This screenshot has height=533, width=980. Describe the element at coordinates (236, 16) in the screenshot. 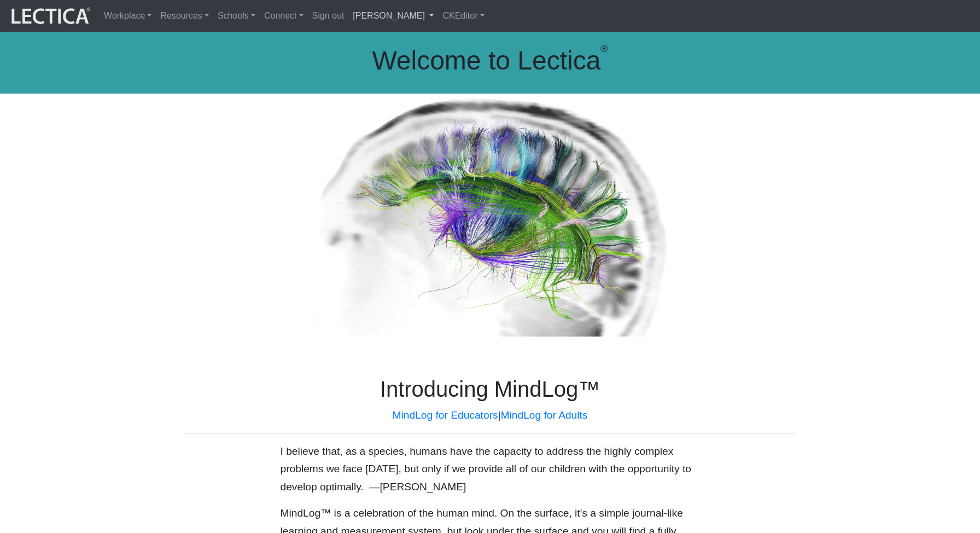

I see `a: Schools` at that location.